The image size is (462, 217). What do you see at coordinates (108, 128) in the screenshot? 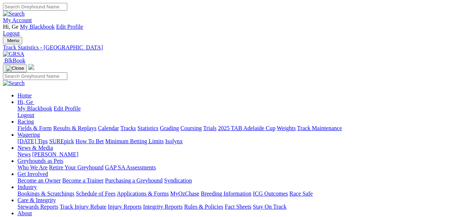
I see `a: Calendar` at bounding box center [108, 128].